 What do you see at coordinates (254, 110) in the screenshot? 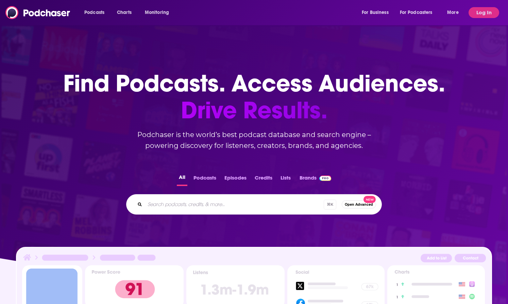
I see `span: Drive Results.` at bounding box center [254, 110].